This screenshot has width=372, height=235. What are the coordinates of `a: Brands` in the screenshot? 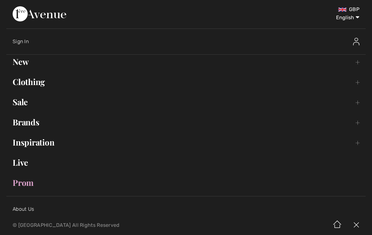 It's located at (186, 122).